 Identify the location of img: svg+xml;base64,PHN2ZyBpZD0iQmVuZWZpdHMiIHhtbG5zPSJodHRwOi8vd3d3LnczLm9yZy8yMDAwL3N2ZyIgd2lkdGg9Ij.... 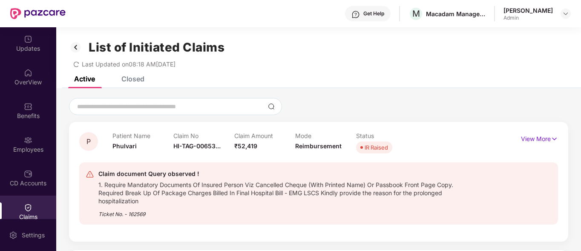
(28, 107).